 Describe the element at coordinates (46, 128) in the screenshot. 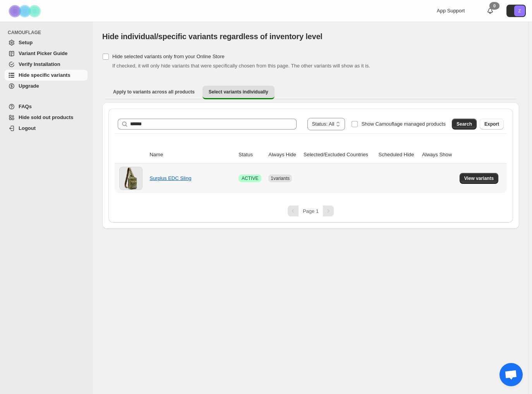

I see `a: Logout` at that location.